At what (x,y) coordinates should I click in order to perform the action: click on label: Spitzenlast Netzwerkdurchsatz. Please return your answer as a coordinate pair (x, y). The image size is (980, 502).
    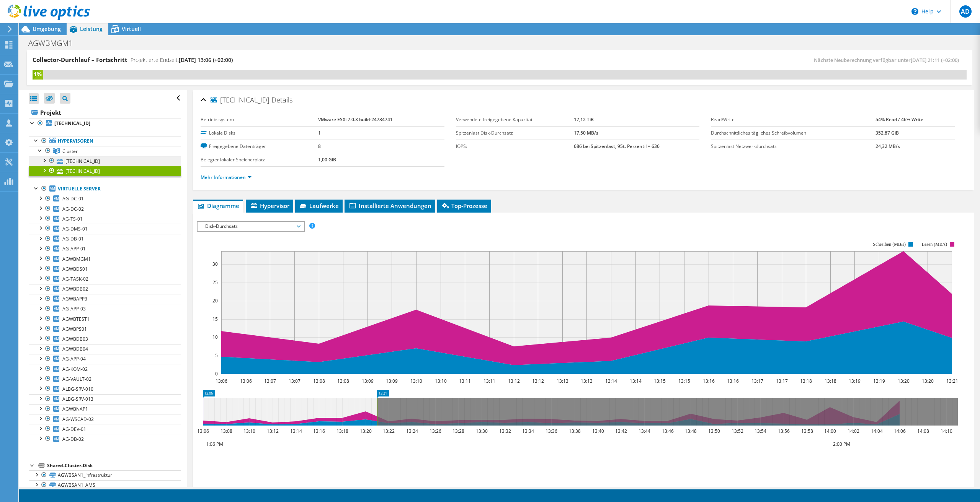
    Looking at the image, I should click on (793, 147).